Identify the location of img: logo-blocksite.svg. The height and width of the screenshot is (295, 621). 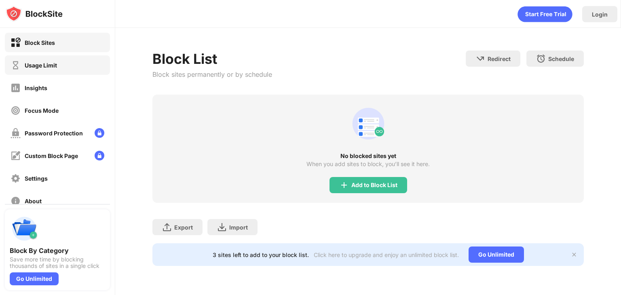
(34, 14).